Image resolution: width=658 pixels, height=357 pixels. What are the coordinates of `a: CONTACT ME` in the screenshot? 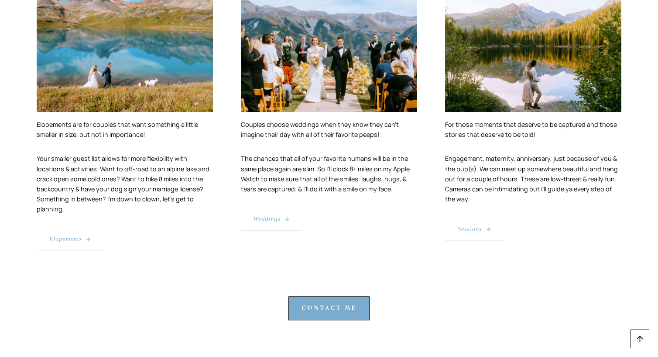 It's located at (329, 309).